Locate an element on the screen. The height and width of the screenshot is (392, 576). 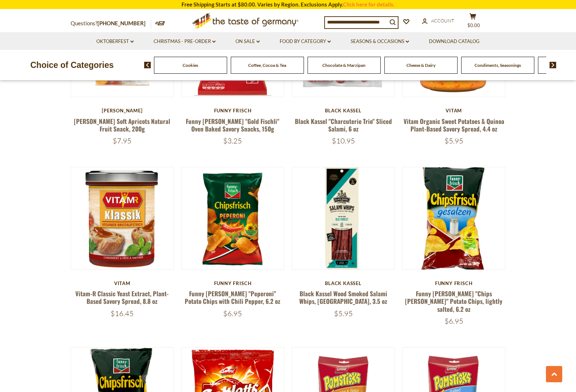
img: Black Kassel Wood Smoked Salami Whips, Old Forest, 3.5 oz is located at coordinates (342, 218).